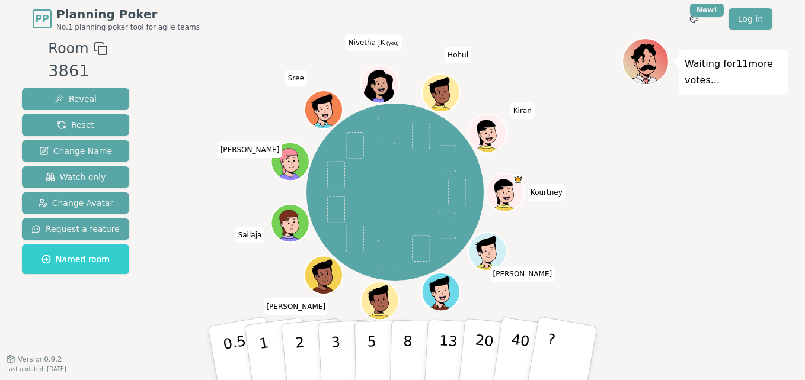 Image resolution: width=805 pixels, height=380 pixels. I want to click on span: No.1 planning poker tool for agile teams, so click(128, 27).